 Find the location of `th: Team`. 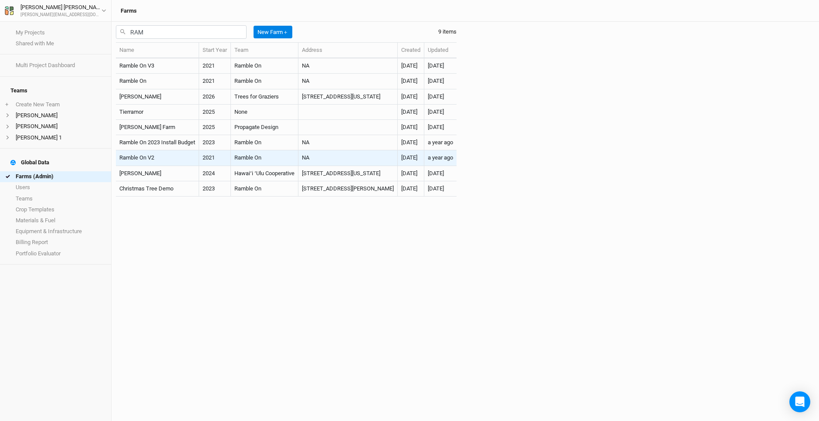

th: Team is located at coordinates (264, 51).